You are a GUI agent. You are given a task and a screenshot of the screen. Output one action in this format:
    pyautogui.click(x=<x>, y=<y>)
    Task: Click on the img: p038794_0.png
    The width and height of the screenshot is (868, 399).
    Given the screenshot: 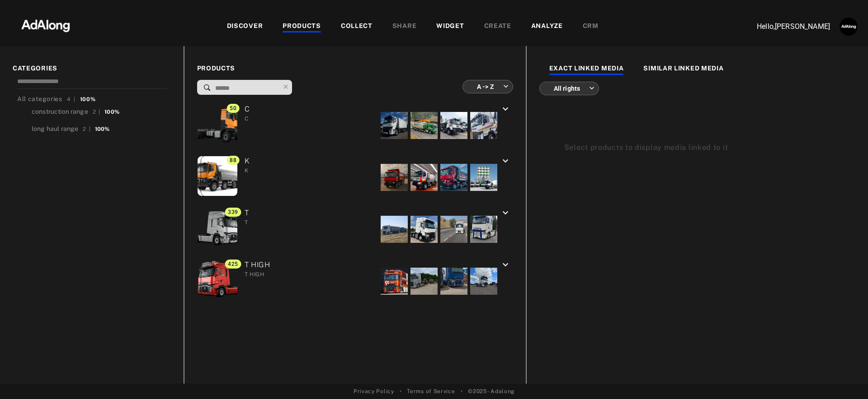 What is the action you would take?
    pyautogui.click(x=219, y=124)
    